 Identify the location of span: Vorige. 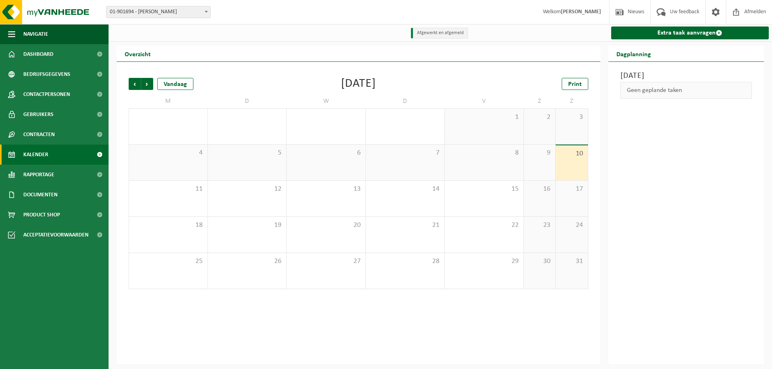
(135, 84).